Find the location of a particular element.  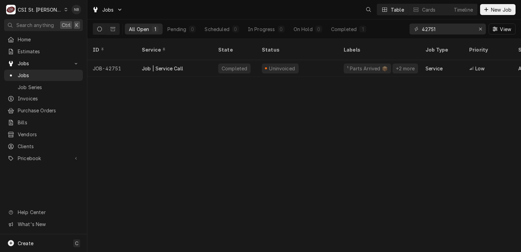

div: CSI St. Louis's Avatar is located at coordinates (11, 10).